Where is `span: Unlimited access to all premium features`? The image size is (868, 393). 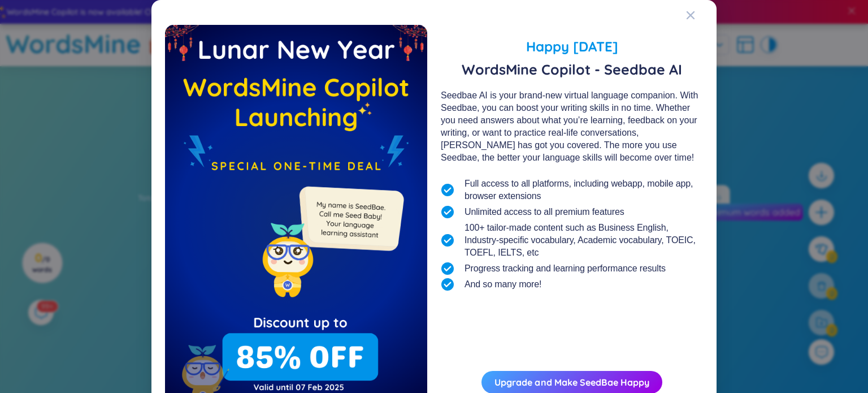
span: Unlimited access to all premium features is located at coordinates (544, 212).